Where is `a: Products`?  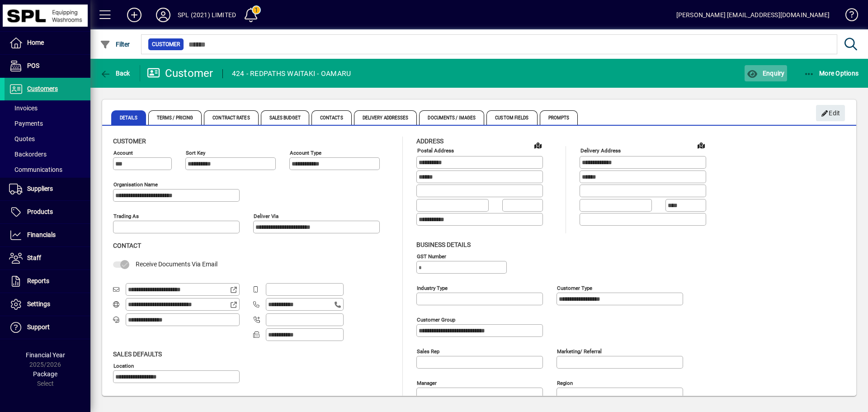 a: Products is located at coordinates (47, 212).